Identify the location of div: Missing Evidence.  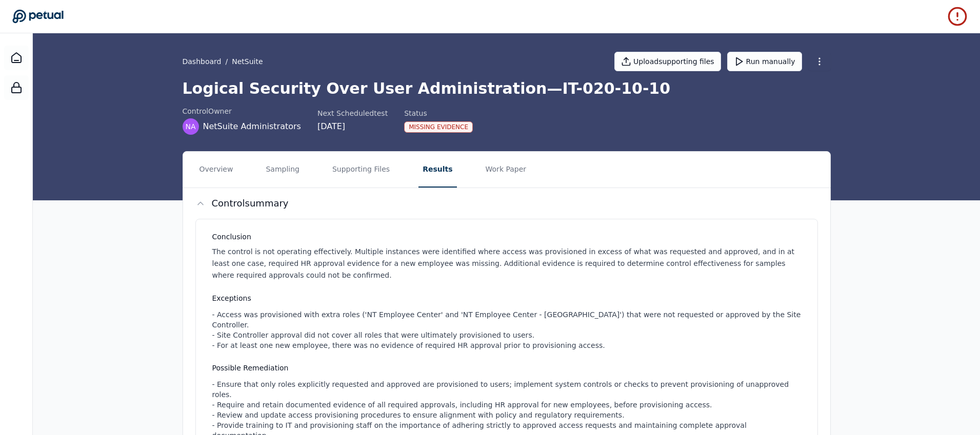
(438, 127).